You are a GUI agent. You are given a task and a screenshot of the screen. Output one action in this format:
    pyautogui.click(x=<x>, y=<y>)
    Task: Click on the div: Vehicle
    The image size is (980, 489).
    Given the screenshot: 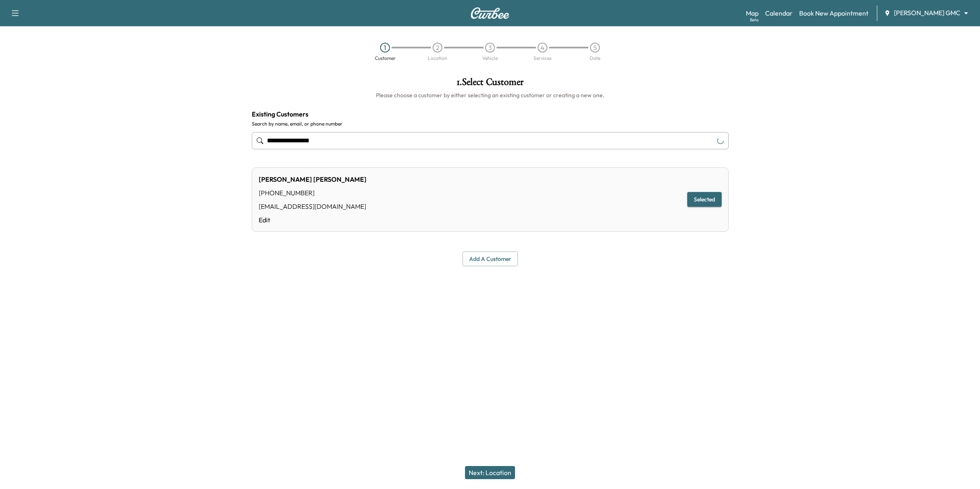 What is the action you would take?
    pyautogui.click(x=490, y=58)
    